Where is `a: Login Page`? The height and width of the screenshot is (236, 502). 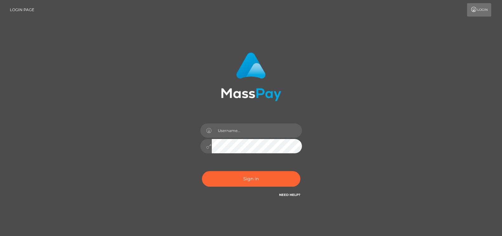 a: Login Page is located at coordinates (22, 10).